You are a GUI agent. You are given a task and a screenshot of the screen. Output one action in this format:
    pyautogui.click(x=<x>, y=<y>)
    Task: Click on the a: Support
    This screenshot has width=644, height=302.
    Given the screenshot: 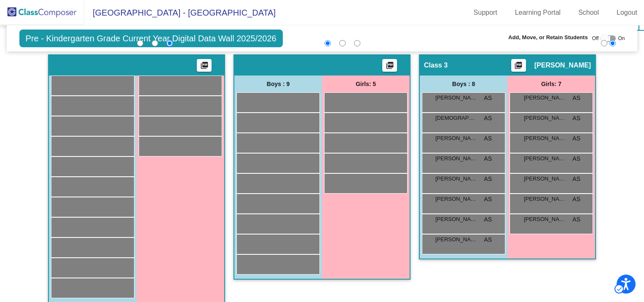 What is the action you would take?
    pyautogui.click(x=485, y=13)
    